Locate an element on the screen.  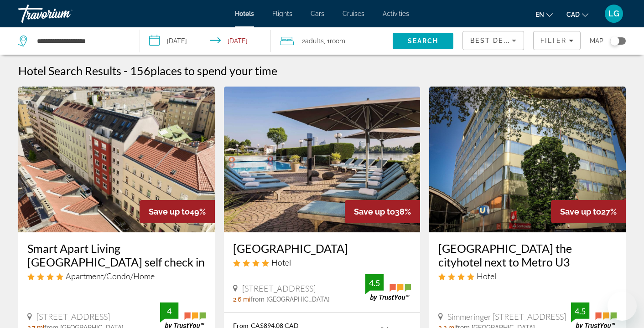
a: Hilton Vienna Waterfront is located at coordinates (322, 159).